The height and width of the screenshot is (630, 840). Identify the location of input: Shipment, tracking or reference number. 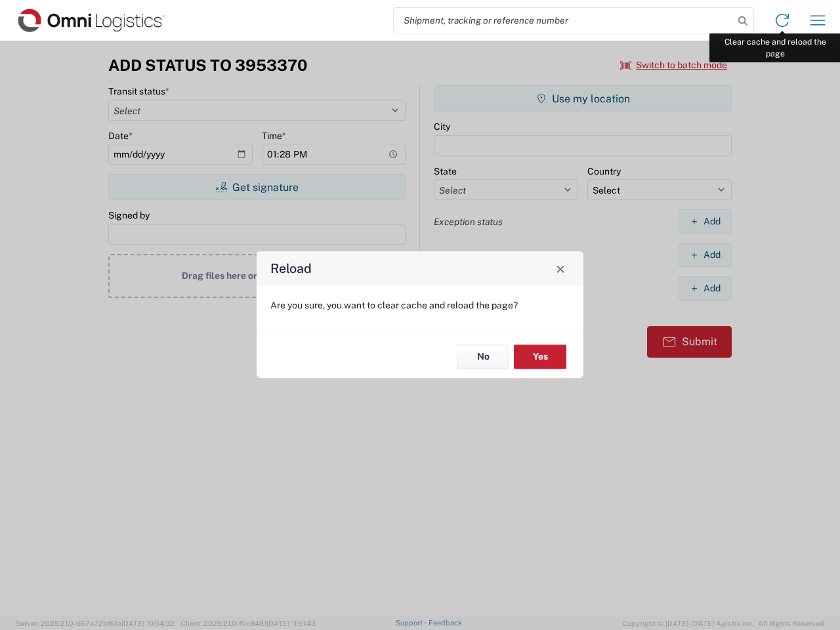
(564, 20).